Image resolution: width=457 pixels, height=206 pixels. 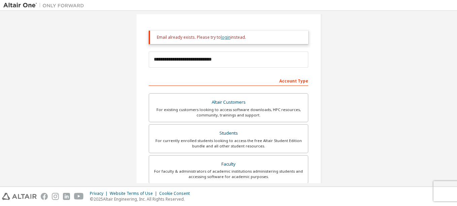 What do you see at coordinates (229, 164) in the screenshot?
I see `div: Faculty` at bounding box center [229, 164].